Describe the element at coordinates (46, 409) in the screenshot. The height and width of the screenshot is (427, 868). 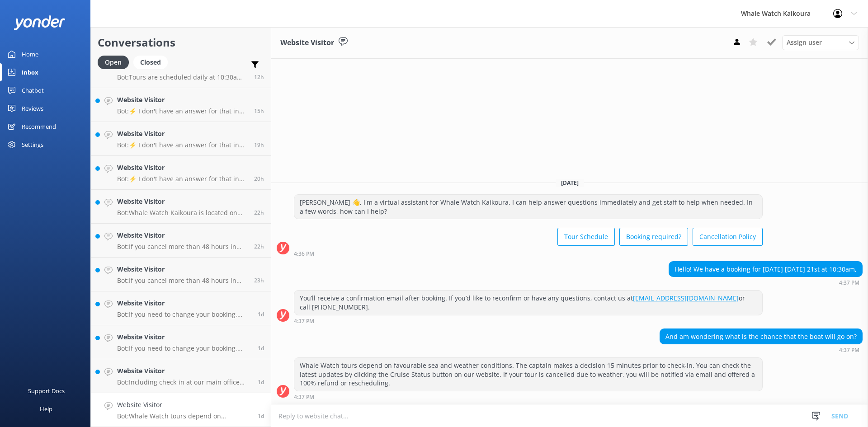
I see `div: Help` at that location.